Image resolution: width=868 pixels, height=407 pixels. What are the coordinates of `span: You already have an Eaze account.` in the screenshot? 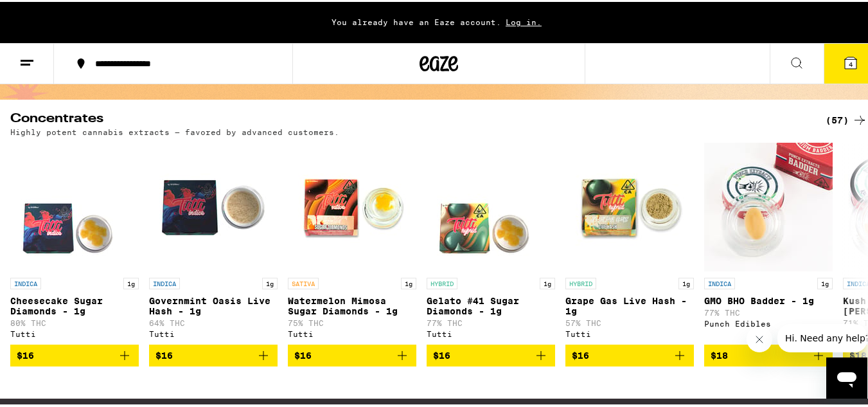 It's located at (416, 20).